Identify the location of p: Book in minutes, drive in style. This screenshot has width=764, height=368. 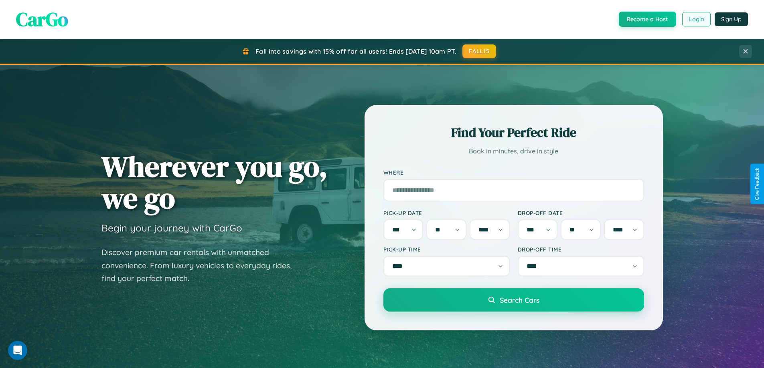
(513, 151).